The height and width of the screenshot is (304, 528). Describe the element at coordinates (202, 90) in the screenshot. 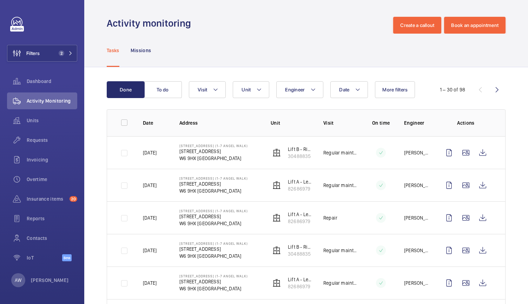

I see `span: Visit` at that location.